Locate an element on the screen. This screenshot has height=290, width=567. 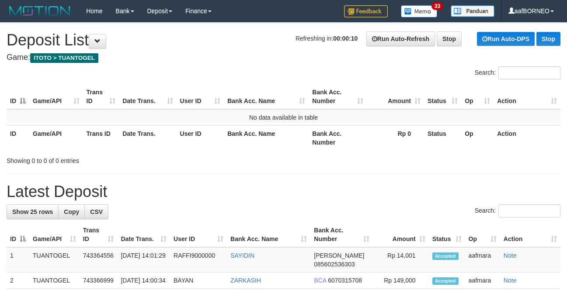
a: Copy is located at coordinates (71, 212).